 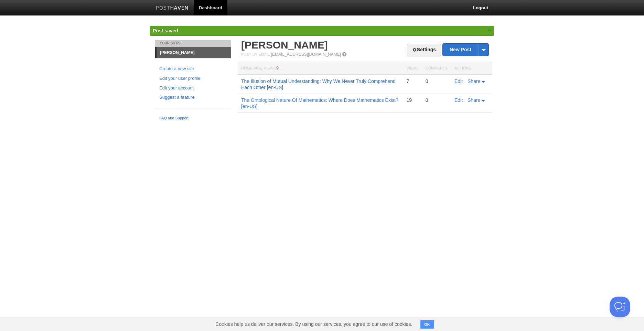 I want to click on a: Create a new site, so click(x=193, y=69).